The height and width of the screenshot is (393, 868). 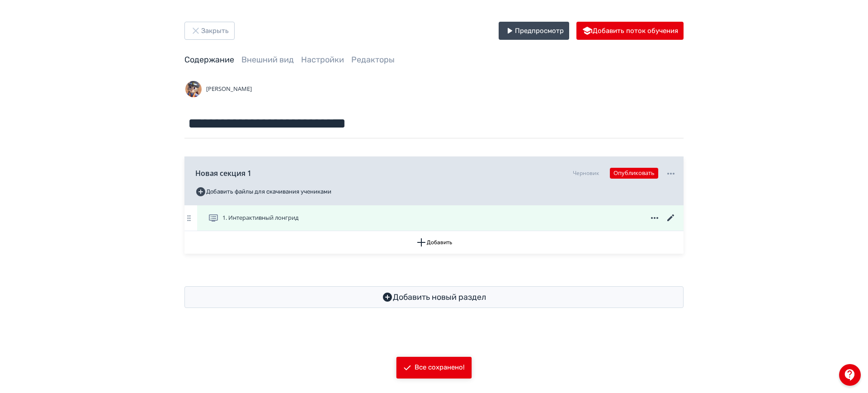 I want to click on a: Внешний вид, so click(x=267, y=60).